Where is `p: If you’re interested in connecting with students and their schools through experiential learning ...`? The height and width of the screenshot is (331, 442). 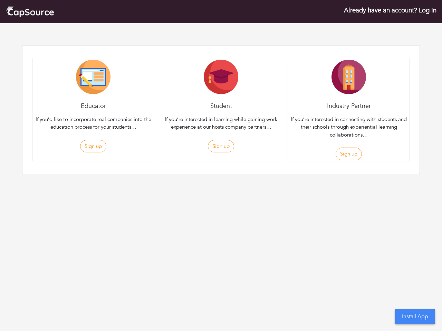
p: If you’re interested in connecting with students and their schools through experiential learning ... is located at coordinates (349, 127).